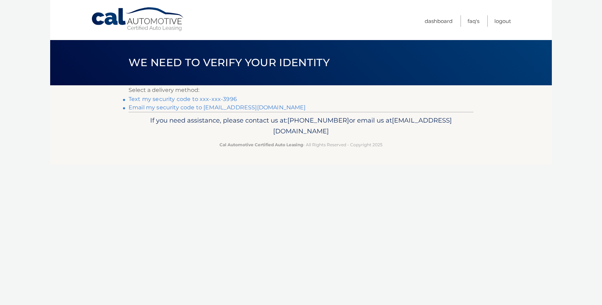  Describe the element at coordinates (474, 21) in the screenshot. I see `a: FAQ's` at that location.